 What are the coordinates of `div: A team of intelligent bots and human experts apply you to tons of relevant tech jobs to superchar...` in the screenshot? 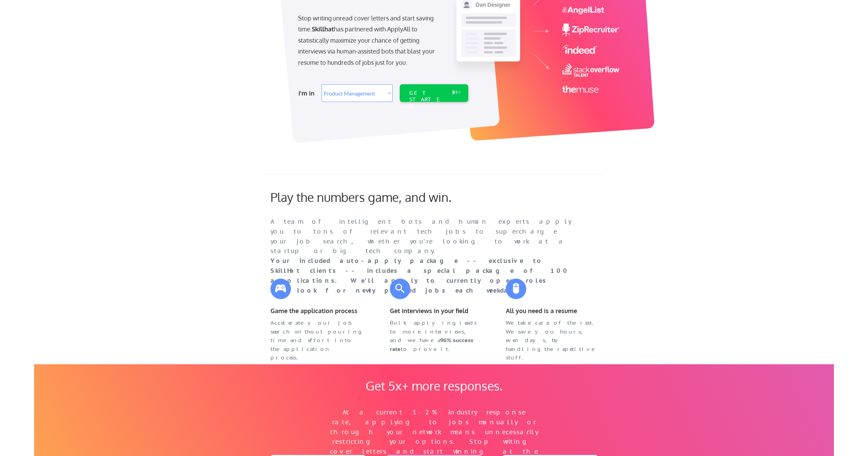 It's located at (421, 256).